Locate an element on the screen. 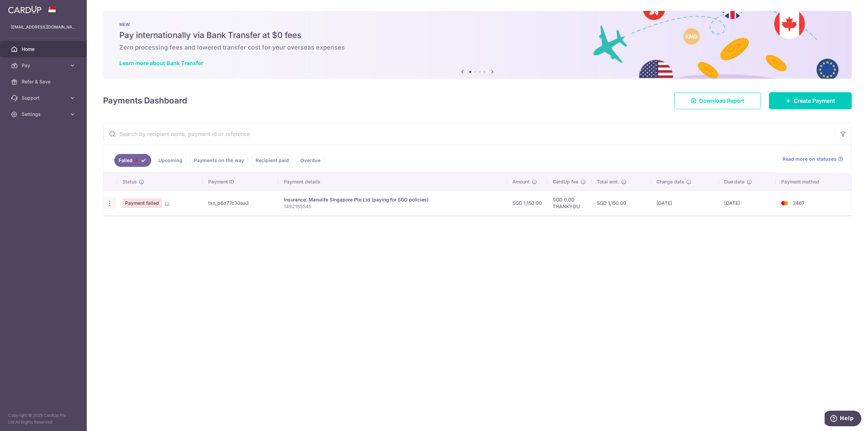 The width and height of the screenshot is (868, 431). h4: Payments Dashboard is located at coordinates (145, 101).